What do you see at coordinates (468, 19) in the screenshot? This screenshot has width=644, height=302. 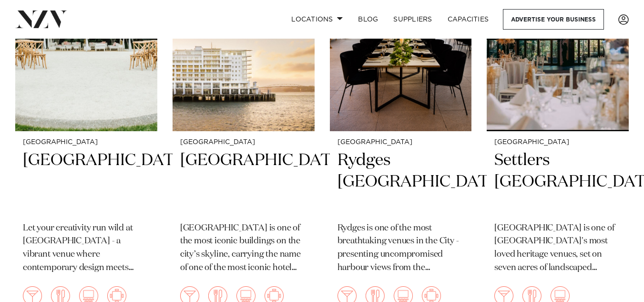 I see `a: Capacities` at bounding box center [468, 19].